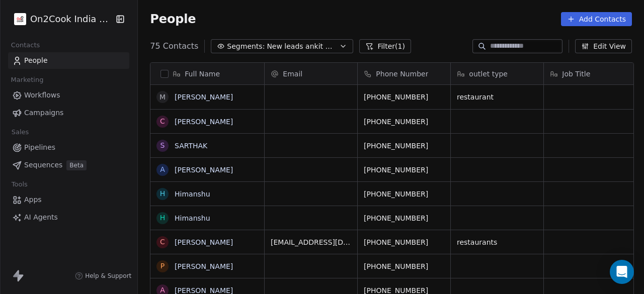 Image resolution: width=644 pixels, height=294 pixels. What do you see at coordinates (603, 47) in the screenshot?
I see `button: Edit View` at bounding box center [603, 47].